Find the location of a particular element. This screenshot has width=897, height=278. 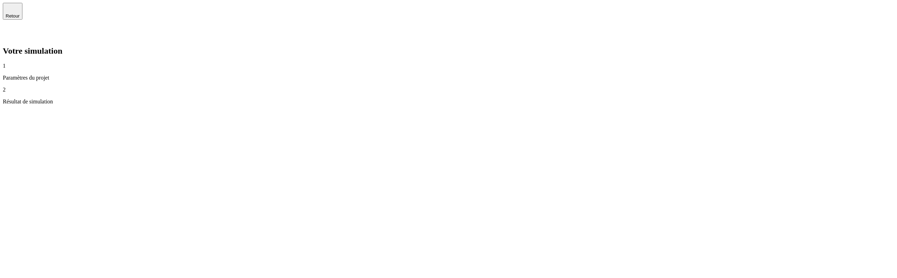

p: 1 is located at coordinates (449, 66).